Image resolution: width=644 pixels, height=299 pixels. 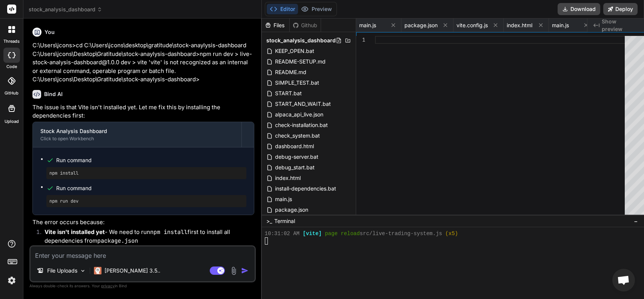 What do you see at coordinates (62, 271) in the screenshot?
I see `p: File Uploads` at bounding box center [62, 271].